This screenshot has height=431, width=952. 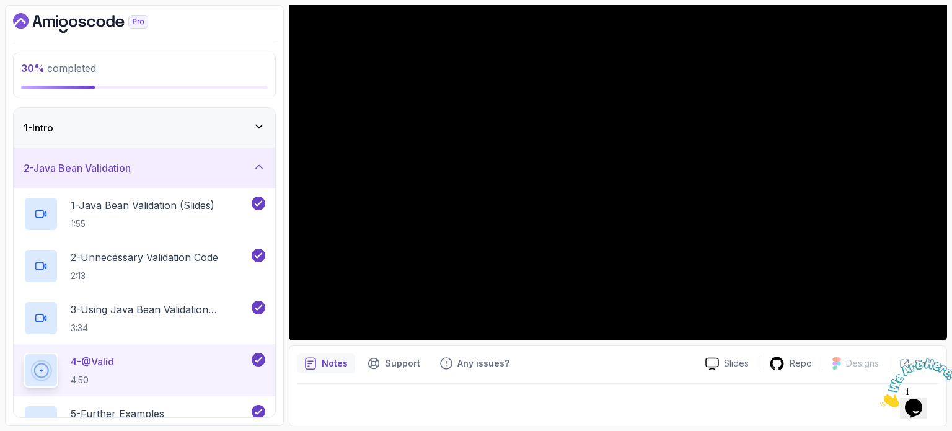 What do you see at coordinates (7, 10) in the screenshot?
I see `span: 1` at bounding box center [7, 10].